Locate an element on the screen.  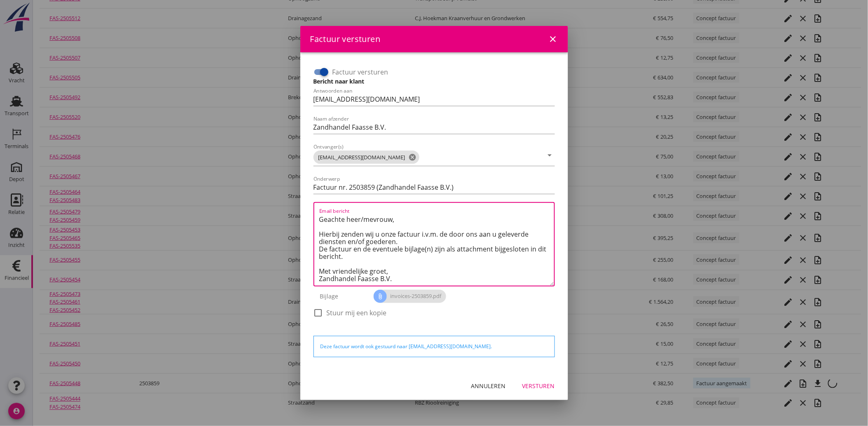
button: Versturen is located at coordinates (538, 386).